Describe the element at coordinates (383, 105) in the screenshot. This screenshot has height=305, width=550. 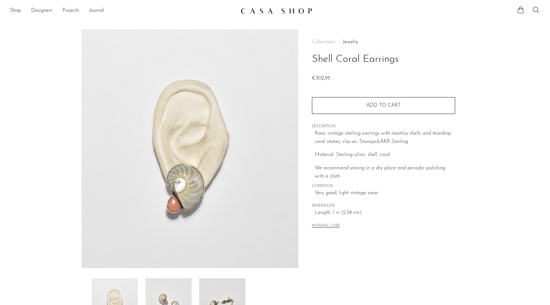
I see `span: Add to cart` at that location.